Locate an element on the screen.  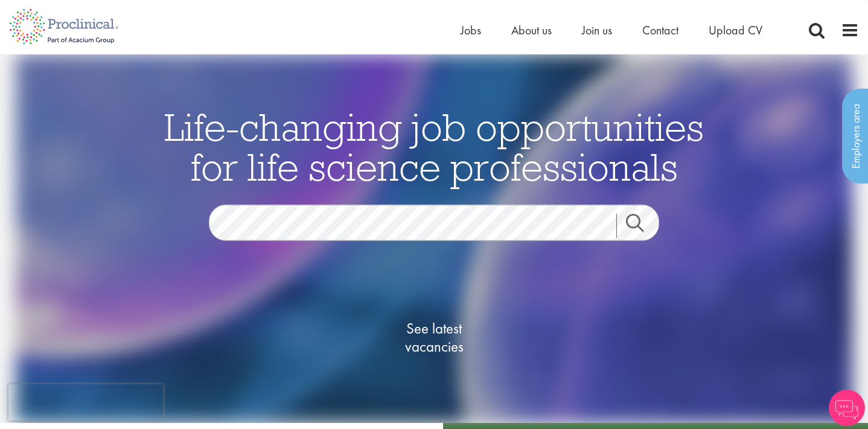
a: Join us is located at coordinates (597, 30).